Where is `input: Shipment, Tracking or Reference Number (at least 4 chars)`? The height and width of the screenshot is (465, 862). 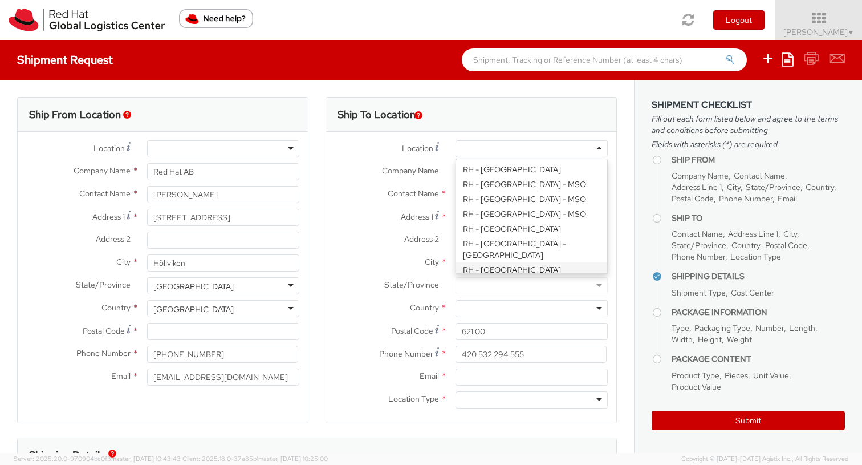
input: Shipment, Tracking or Reference Number (at least 4 chars) is located at coordinates (605, 60).